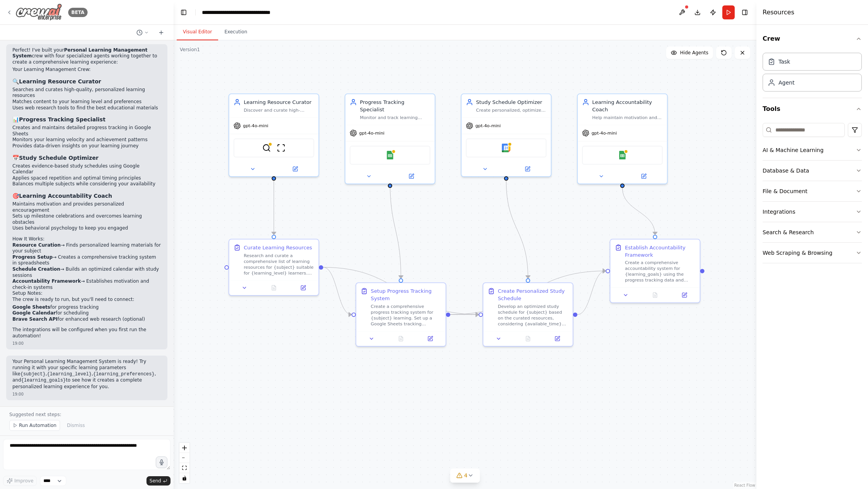 Image resolution: width=868 pixels, height=489 pixels. What do you see at coordinates (517, 230) in the screenshot?
I see `g: Edge from 015ae983-e468-4751-80ce-1be138b59b03 to 540defd2-3d21-479d-8664-4bbb192aac3a` at bounding box center [517, 230].